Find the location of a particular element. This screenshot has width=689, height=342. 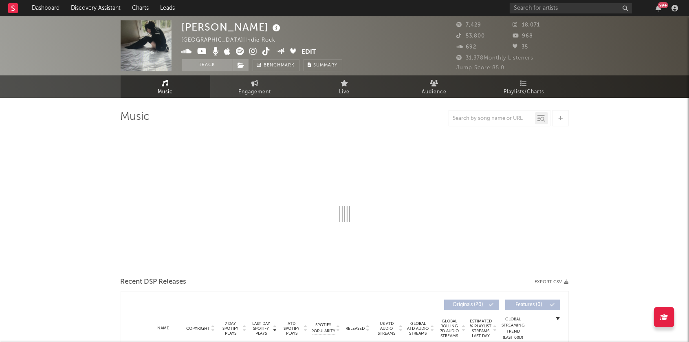

div: 99 + is located at coordinates (663, 5).